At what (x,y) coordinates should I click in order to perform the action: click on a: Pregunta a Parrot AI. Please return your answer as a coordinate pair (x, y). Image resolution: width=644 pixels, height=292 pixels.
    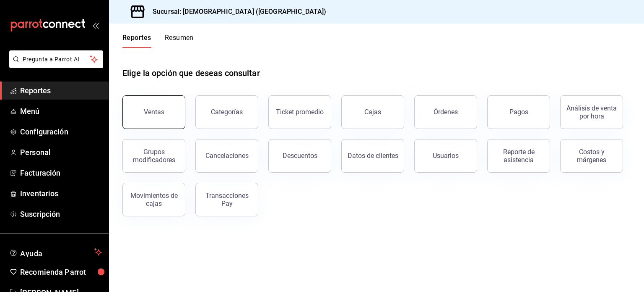
    Looking at the image, I should click on (55, 65).